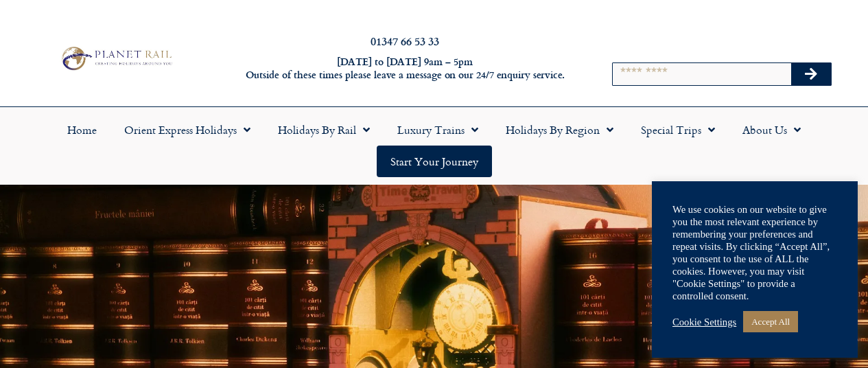  Describe the element at coordinates (703, 322) in the screenshot. I see `a: Cookie Settings` at that location.